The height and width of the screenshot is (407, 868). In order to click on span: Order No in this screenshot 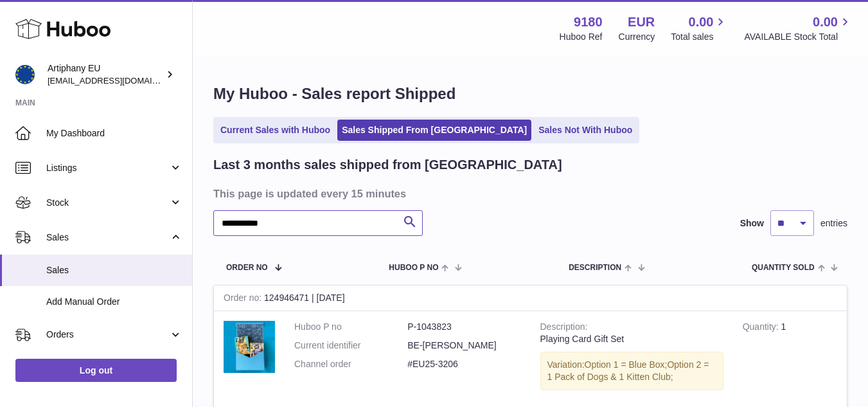, I will do `click(247, 267)`.